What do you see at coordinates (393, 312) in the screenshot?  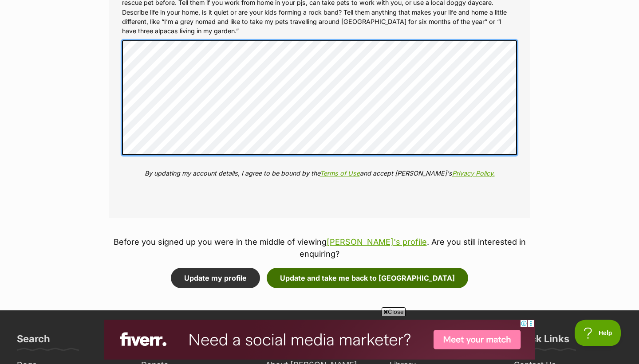 I see `span: Close` at bounding box center [393, 312].